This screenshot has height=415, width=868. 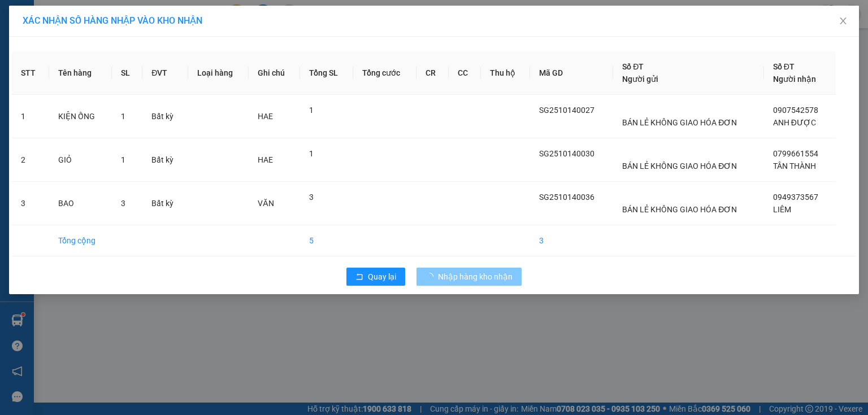 I want to click on span: LIÊM, so click(x=782, y=210).